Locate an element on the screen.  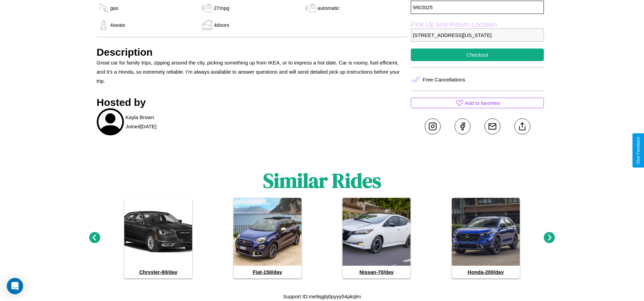
button: Checkout is located at coordinates (477, 55).